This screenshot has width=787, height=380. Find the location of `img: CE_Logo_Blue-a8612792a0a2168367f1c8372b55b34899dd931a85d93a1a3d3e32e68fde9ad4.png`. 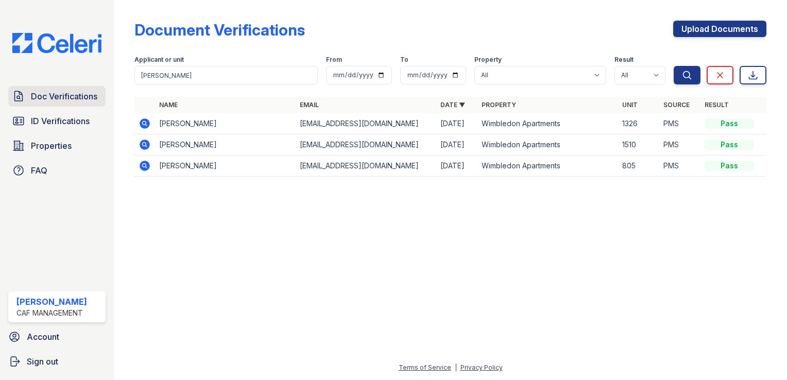

img: CE_Logo_Blue-a8612792a0a2168367f1c8372b55b34899dd931a85d93a1a3d3e32e68fde9ad4.png is located at coordinates (57, 43).